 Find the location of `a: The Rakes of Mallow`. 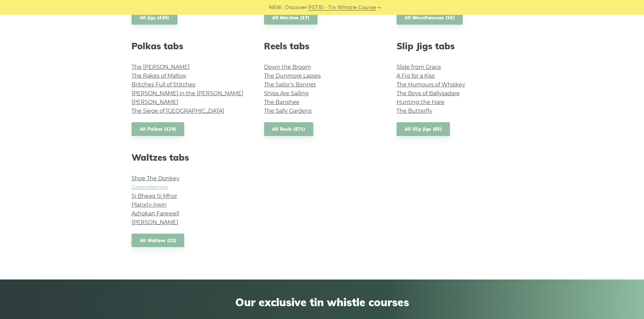

a: The Rakes of Mallow is located at coordinates (159, 76).